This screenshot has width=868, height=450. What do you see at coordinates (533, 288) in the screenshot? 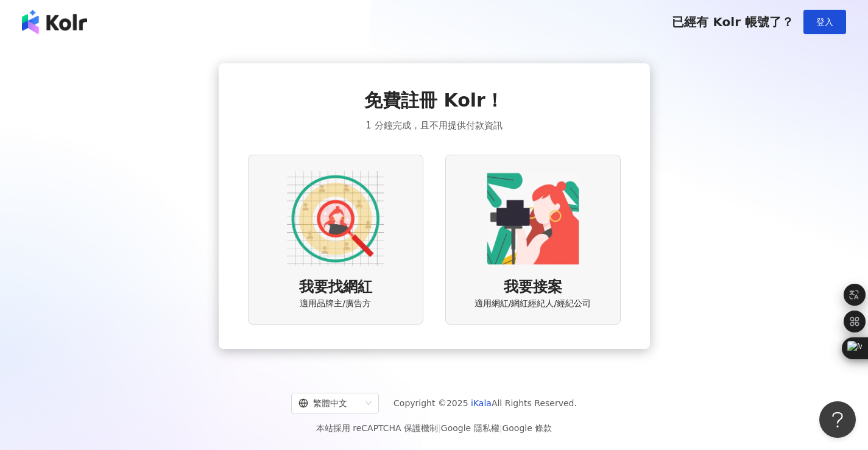
I see `span: 我要接案` at bounding box center [533, 288].